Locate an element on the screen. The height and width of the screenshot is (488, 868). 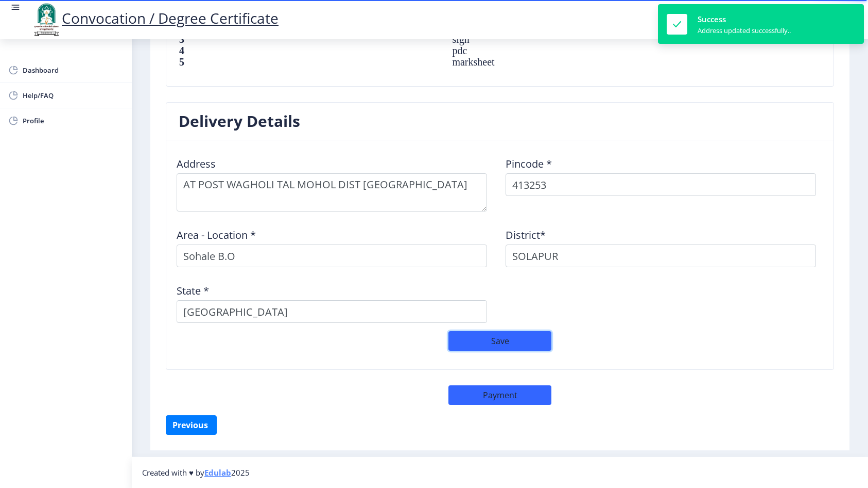
td: sign is located at coordinates (567, 39).